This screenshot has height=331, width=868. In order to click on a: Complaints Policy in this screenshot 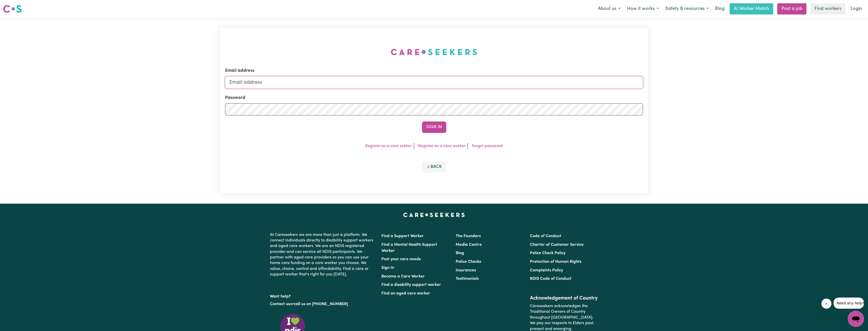, I will do `click(546, 270)`.